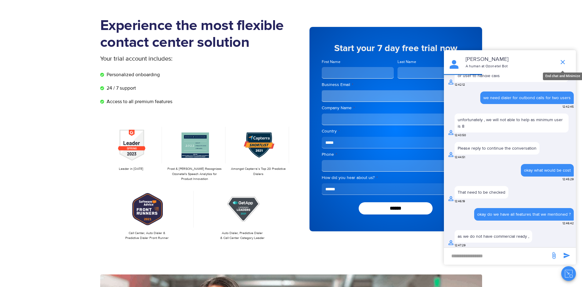  I want to click on p: Your trial account includes:, so click(173, 59).